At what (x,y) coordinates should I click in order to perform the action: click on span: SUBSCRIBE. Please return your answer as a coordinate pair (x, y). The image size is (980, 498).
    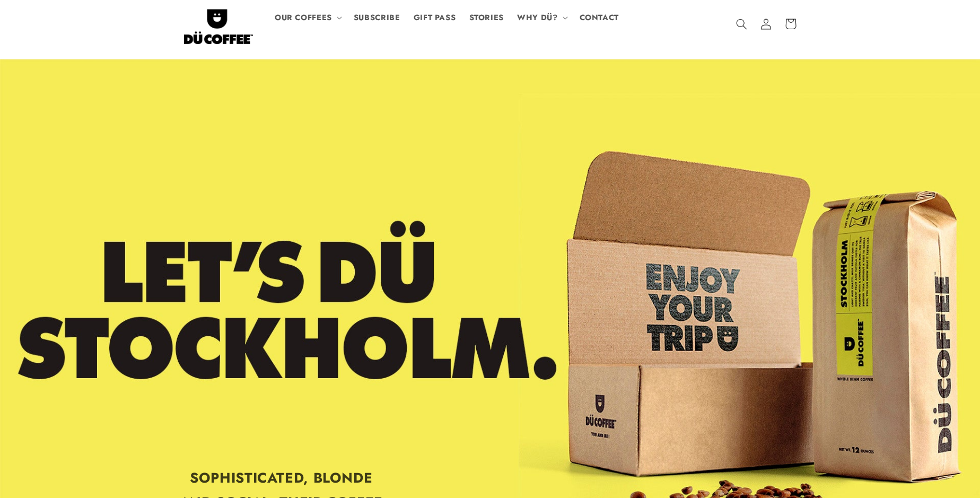
    Looking at the image, I should click on (377, 18).